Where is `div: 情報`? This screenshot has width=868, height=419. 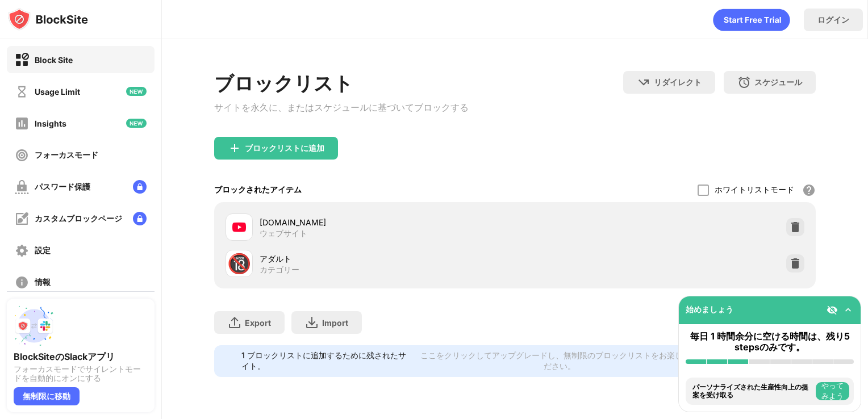 div: 情報 is located at coordinates (43, 282).